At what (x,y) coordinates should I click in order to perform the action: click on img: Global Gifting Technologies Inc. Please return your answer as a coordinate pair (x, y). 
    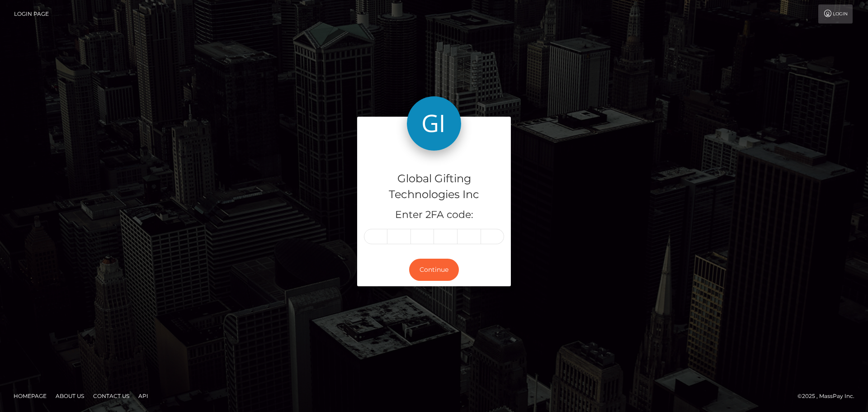
    Looking at the image, I should click on (434, 123).